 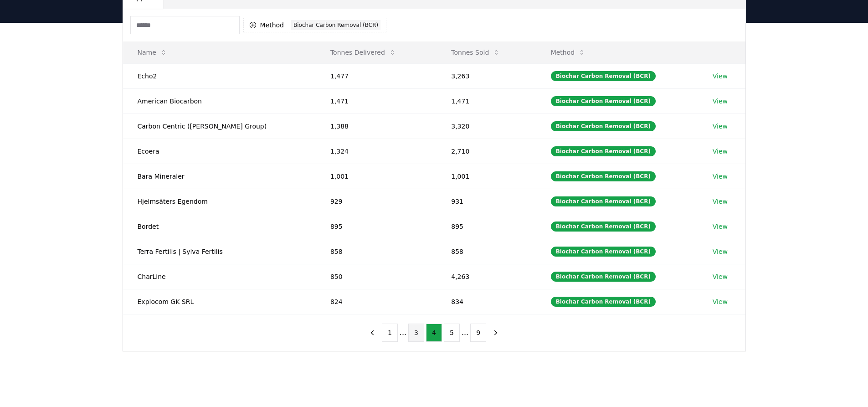 I want to click on button: 9, so click(x=478, y=333).